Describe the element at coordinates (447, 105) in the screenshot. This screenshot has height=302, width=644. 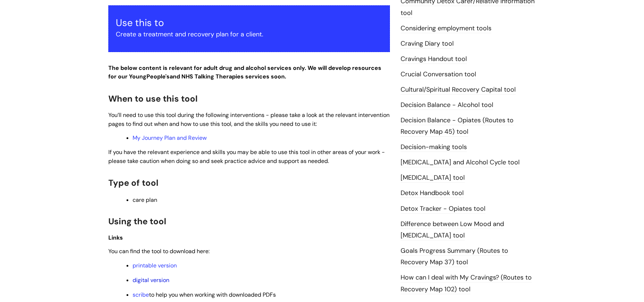
I see `a: Decision Balance - Alcohol tool` at that location.